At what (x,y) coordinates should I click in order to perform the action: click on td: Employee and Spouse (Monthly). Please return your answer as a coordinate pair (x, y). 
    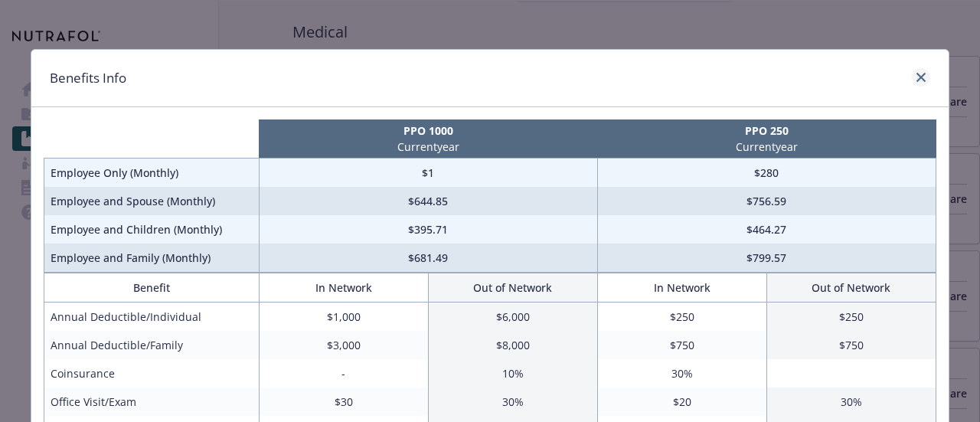
    Looking at the image, I should click on (151, 201).